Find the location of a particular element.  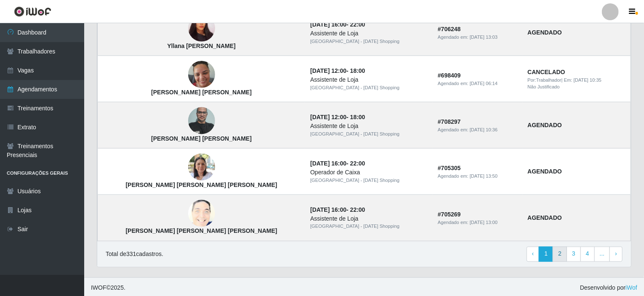

strong: # 708297 is located at coordinates (449, 121).